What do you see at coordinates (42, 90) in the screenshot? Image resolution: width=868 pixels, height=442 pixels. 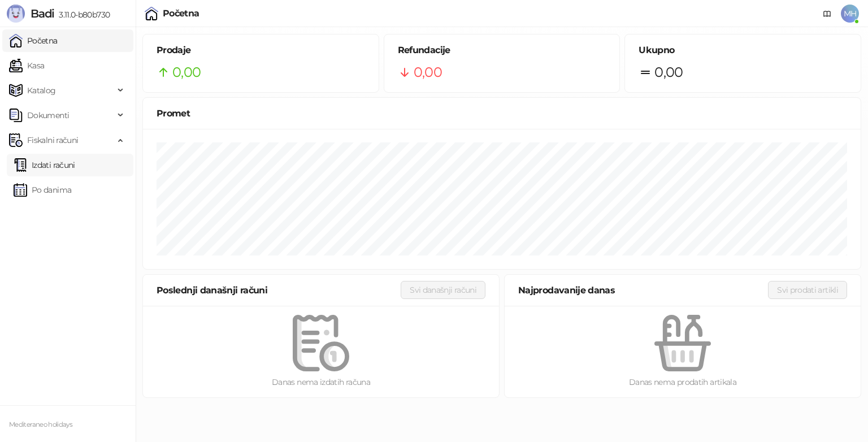 I see `span: Katalog` at bounding box center [42, 90].